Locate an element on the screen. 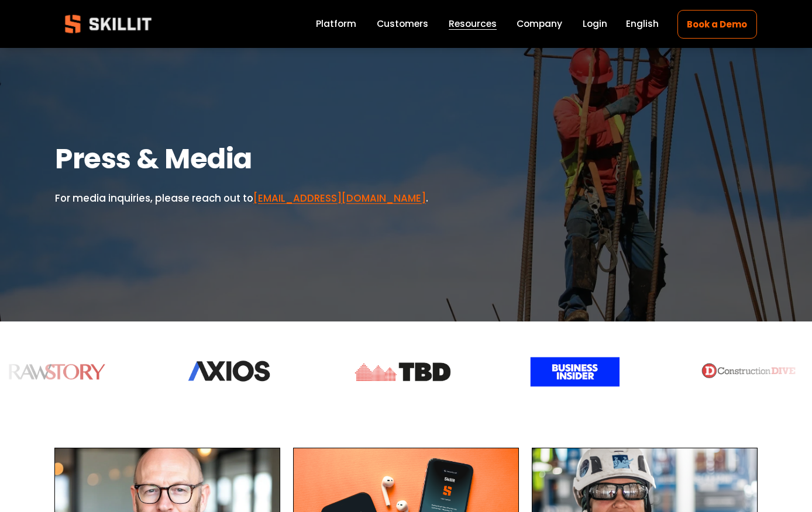 This screenshot has width=812, height=512. strong: Press & Media is located at coordinates (153, 158).